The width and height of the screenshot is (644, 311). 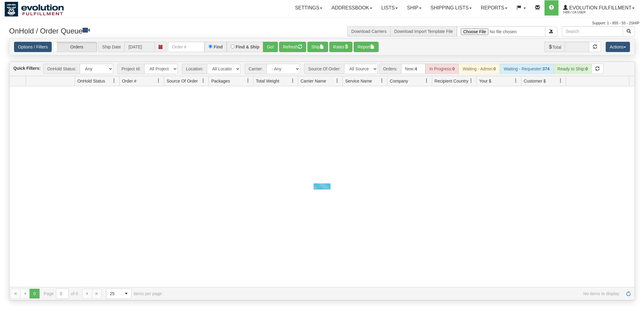 What do you see at coordinates (413, 8) in the screenshot?
I see `a: Ship` at bounding box center [413, 8].